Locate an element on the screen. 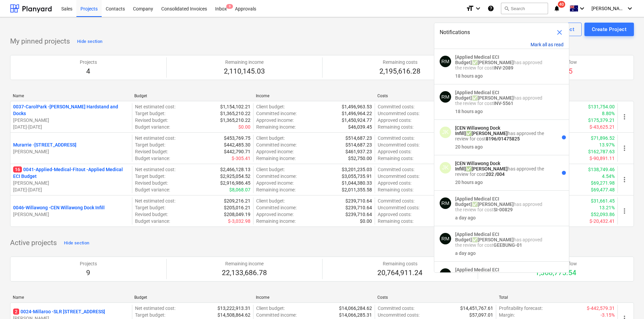  p: Projects is located at coordinates (89, 263).